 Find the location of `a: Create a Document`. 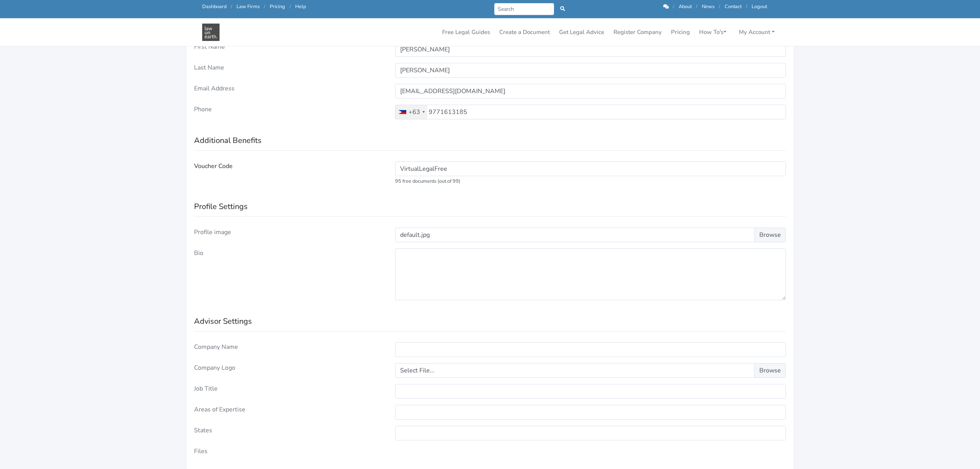

a: Create a Document is located at coordinates (525, 32).